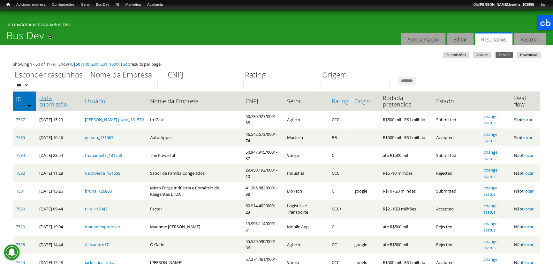  I want to click on a: Download, so click(529, 55).